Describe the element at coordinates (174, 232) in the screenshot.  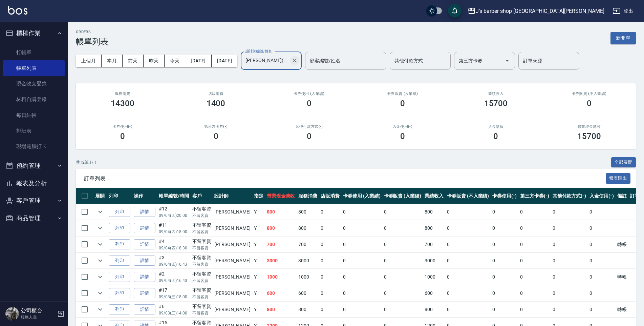
I see `p: 09/04 (四) 18:00` at that location.